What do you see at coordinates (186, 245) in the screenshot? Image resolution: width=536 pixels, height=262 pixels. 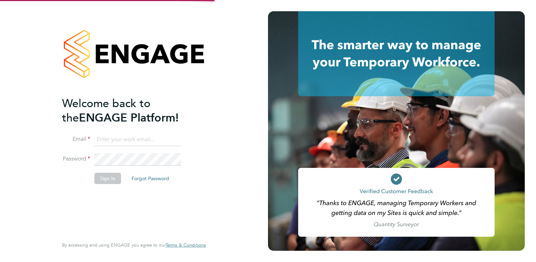 I see `span: Terms & Conditions` at bounding box center [186, 245].